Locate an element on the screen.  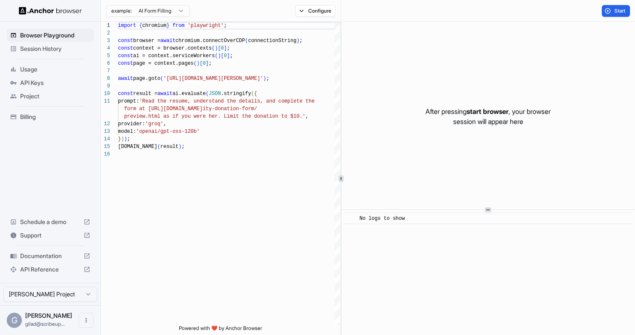
span: context = browser.contexts is located at coordinates (172, 48).